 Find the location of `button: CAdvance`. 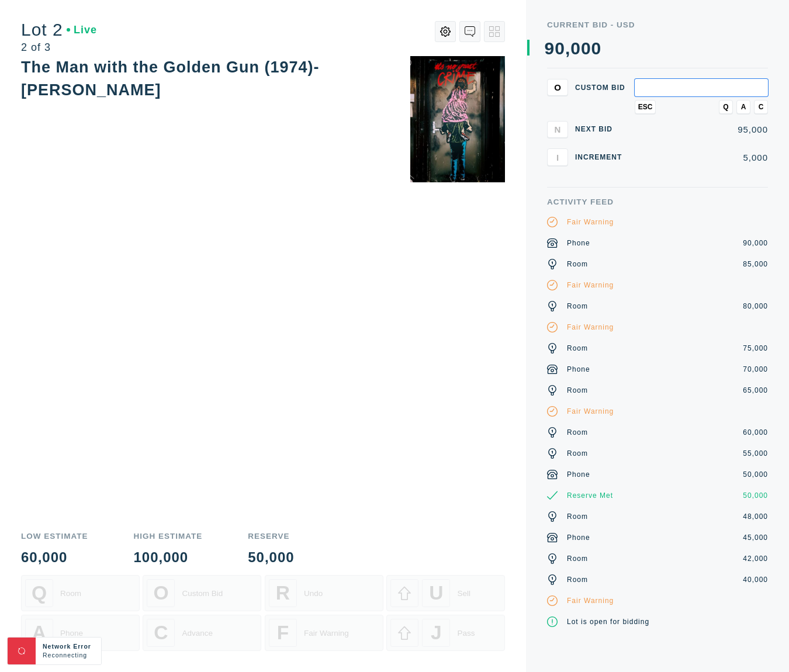

button: CAdvance is located at coordinates (202, 632).